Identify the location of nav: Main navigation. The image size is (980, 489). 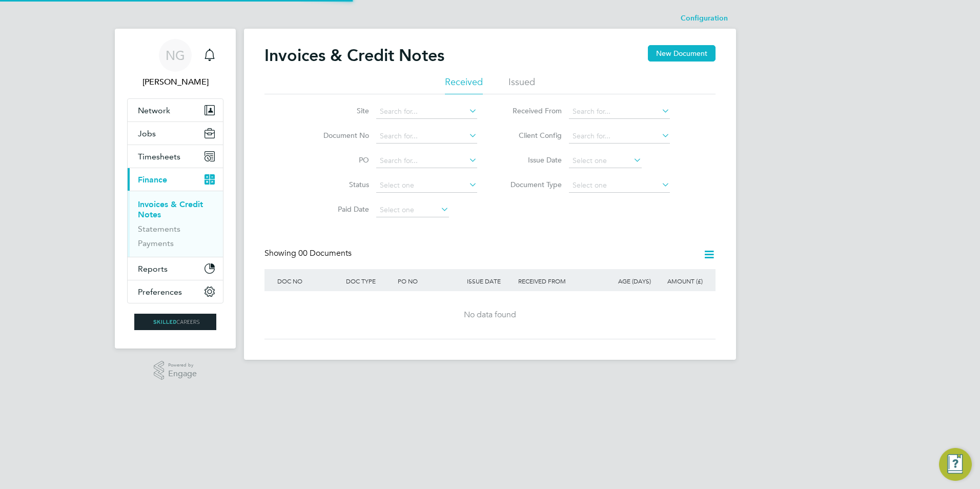
(175, 188).